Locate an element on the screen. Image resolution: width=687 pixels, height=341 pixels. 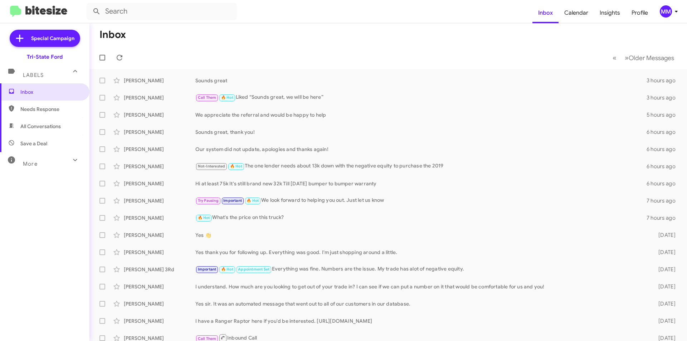
h1: Inbox is located at coordinates (113, 35).